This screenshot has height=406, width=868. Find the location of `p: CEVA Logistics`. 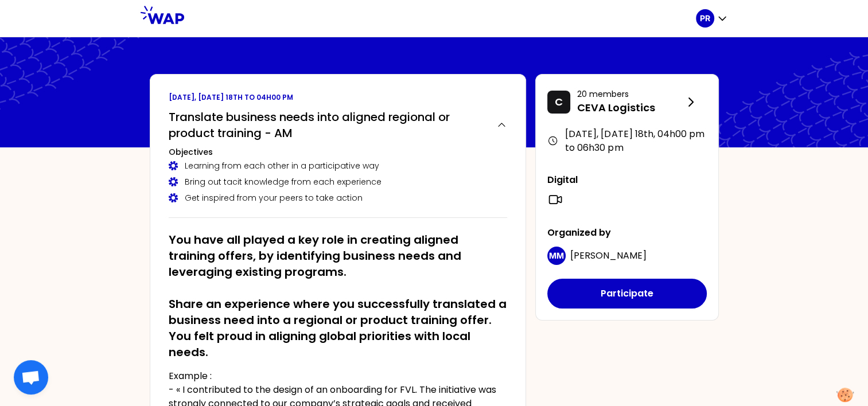

p: CEVA Logistics is located at coordinates (631, 108).